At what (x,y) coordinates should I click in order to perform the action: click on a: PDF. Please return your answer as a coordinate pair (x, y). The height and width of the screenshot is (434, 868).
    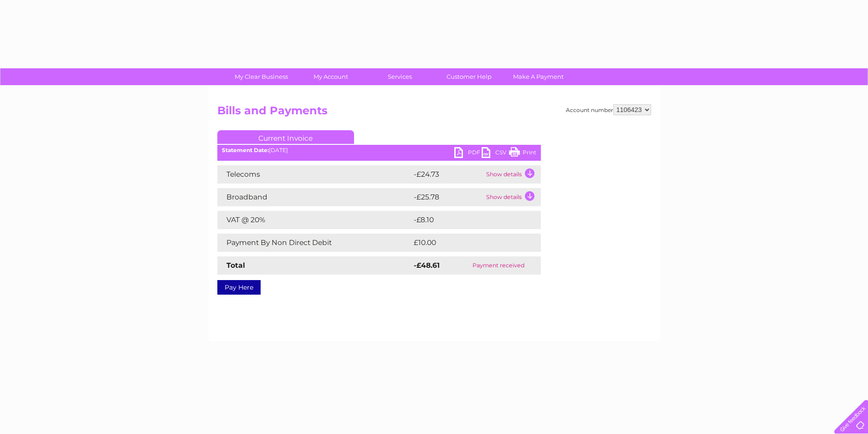
    Looking at the image, I should click on (468, 153).